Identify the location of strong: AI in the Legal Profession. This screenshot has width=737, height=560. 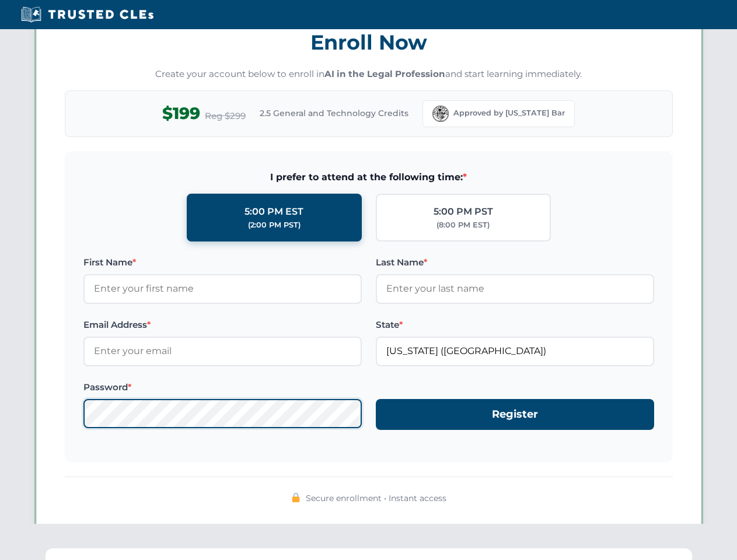
(385, 73).